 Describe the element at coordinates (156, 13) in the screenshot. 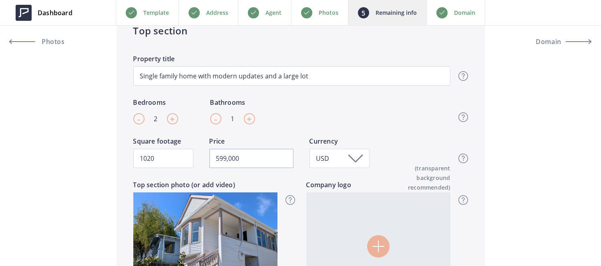

I see `p: Template` at that location.